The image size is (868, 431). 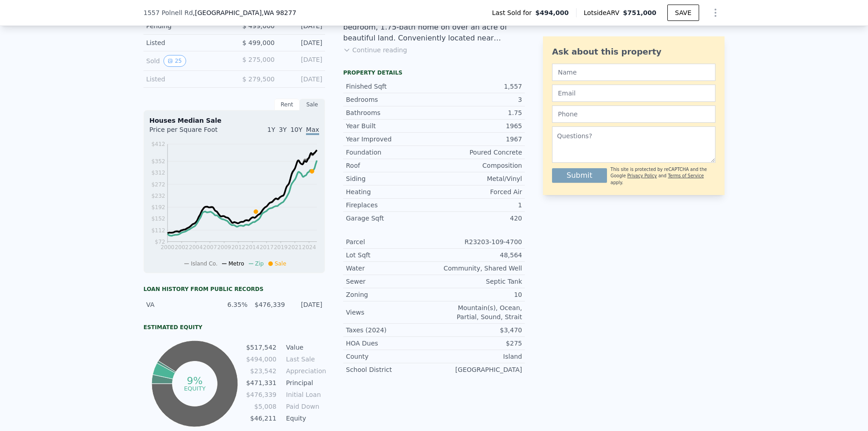 What do you see at coordinates (390, 152) in the screenshot?
I see `div: Foundation` at bounding box center [390, 152].